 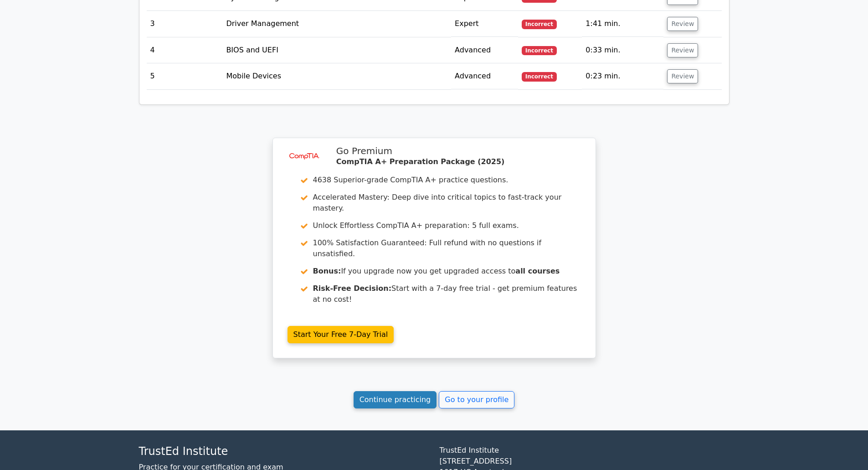 I want to click on h4: TrustEd Institute, so click(x=284, y=451).